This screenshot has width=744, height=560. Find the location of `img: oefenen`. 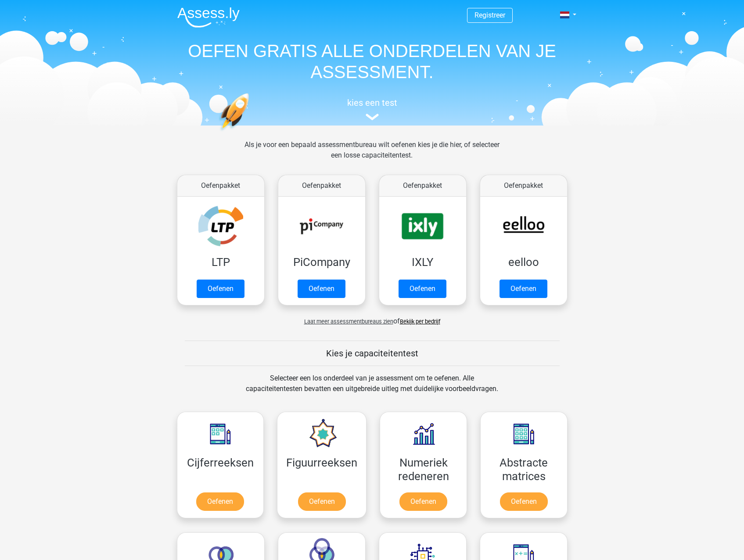

img: oefenen is located at coordinates (251, 132).